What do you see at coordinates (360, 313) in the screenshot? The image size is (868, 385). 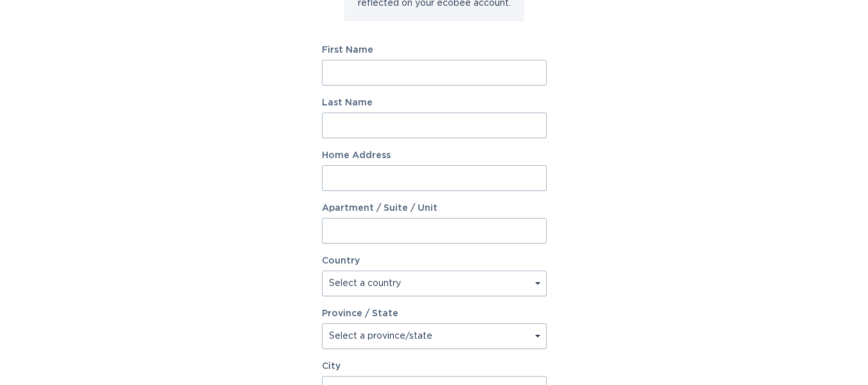 I see `label: Province / State` at bounding box center [360, 313].